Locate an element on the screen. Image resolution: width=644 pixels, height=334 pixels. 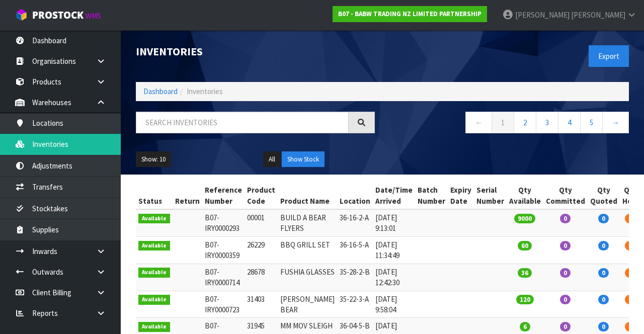
td: 35-22-3-A is located at coordinates (355, 305).